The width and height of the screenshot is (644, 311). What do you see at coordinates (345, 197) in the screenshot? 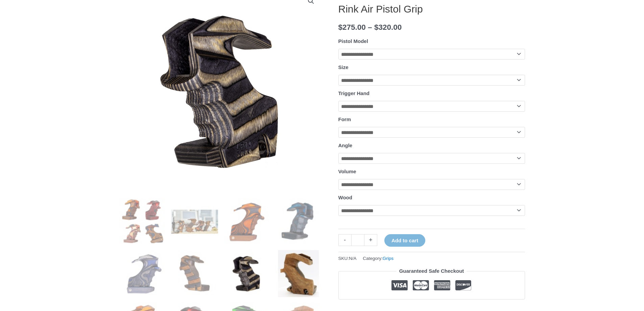
I see `label: Wood` at bounding box center [345, 197].